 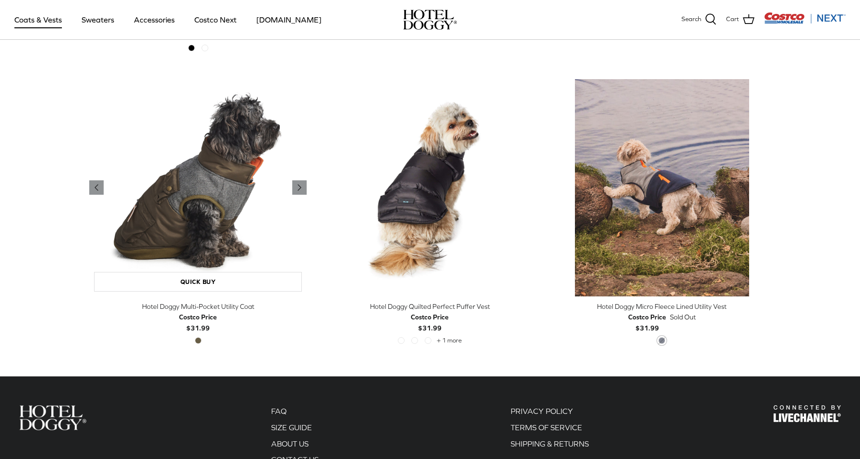 I want to click on a: Hotel Doggy Multi-Pocket Utility Coat, so click(x=198, y=188).